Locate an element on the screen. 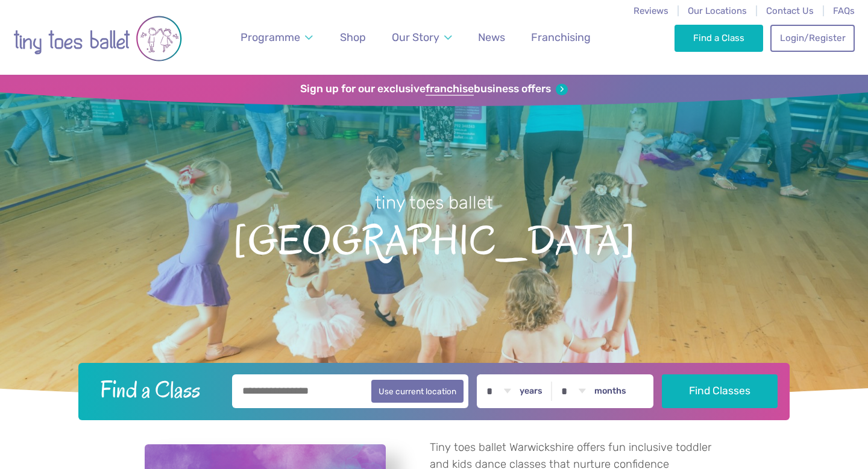 The width and height of the screenshot is (868, 469). label: years is located at coordinates (531, 391).